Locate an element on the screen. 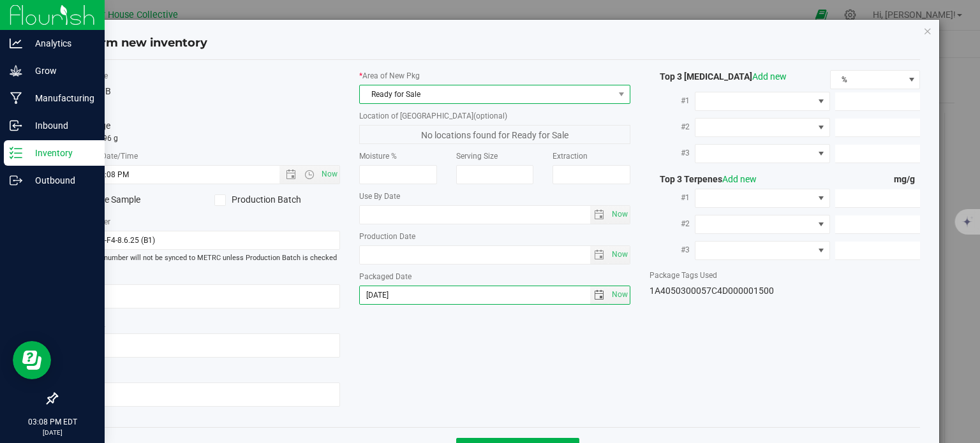  span: No locations found for Ready for Sale is located at coordinates (494, 135).